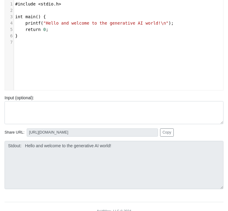 The image size is (228, 211). I want to click on span: stdio, so click(47, 4).